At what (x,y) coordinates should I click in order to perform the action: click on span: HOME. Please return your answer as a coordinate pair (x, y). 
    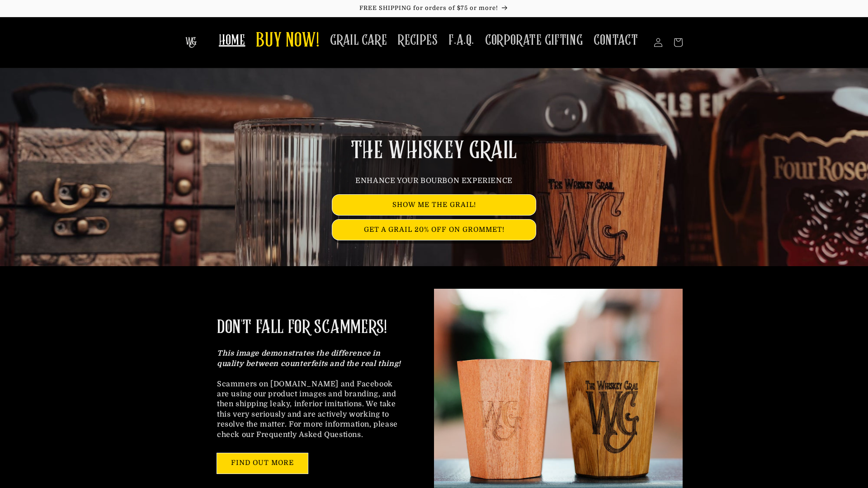
    Looking at the image, I should click on (232, 41).